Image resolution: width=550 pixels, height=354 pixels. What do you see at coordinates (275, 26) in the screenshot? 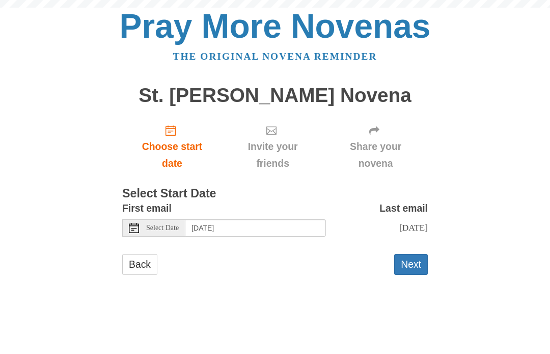
I see `a: Pray More Novenas` at bounding box center [275, 26].